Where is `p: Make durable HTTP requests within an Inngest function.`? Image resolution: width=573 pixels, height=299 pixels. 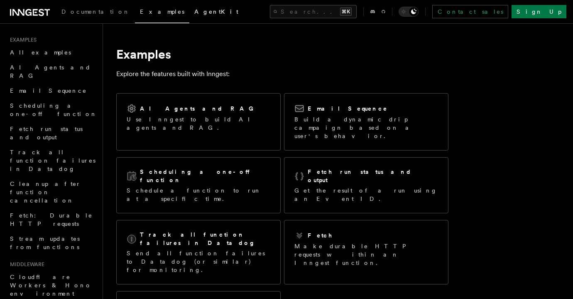
p: Make durable HTTP requests within an Inngest function. is located at coordinates (366, 254).